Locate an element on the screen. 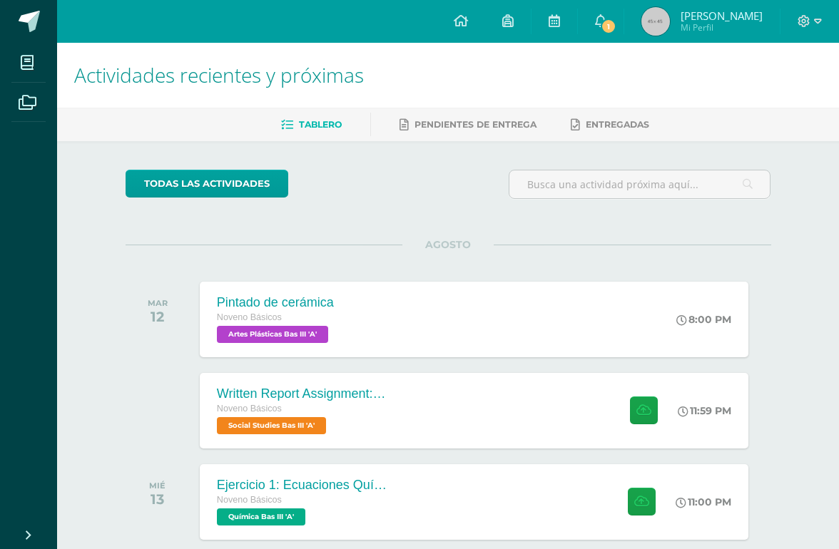 The image size is (839, 549). div: Written Report Assignment: How Innovation Is Helping Guatemala Grow is located at coordinates (302, 394).